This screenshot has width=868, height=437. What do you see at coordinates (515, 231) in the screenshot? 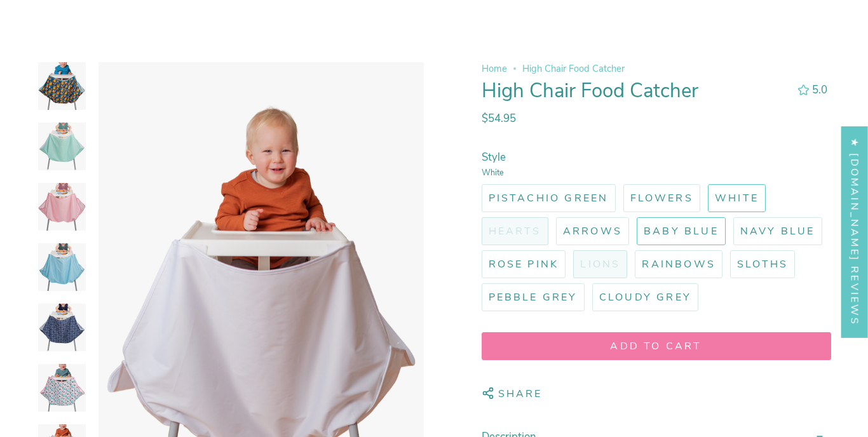
I see `span: Hearts` at bounding box center [515, 231].